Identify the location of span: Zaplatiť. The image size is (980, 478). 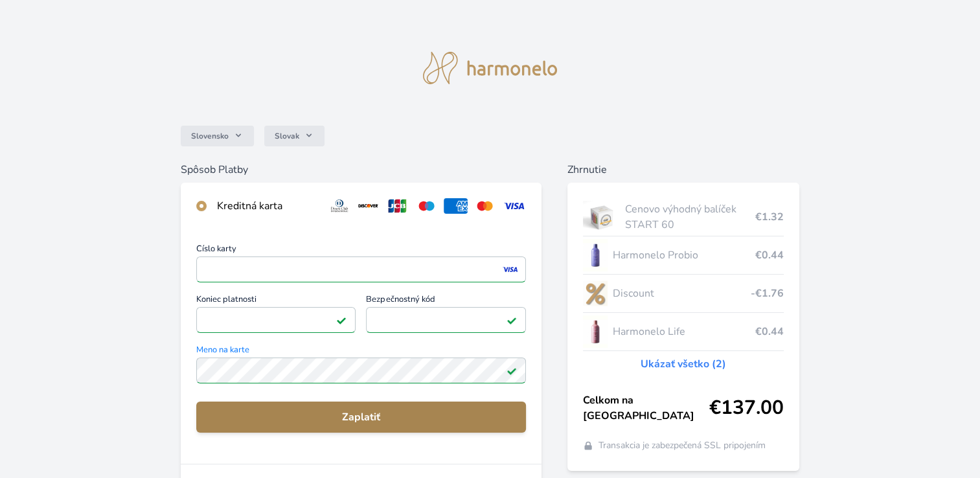
(361, 417).